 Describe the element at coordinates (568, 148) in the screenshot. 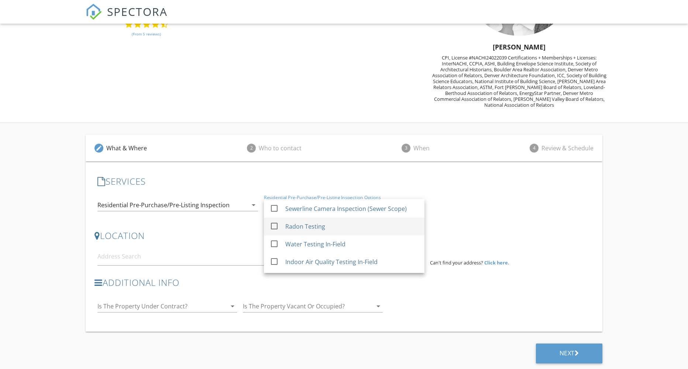

I see `div: Review & Schedule` at that location.